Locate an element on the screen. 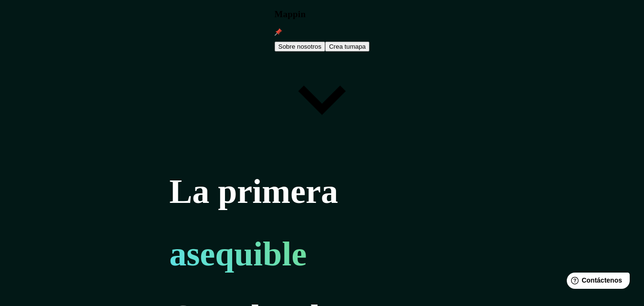 The image size is (644, 306). font: Mappin is located at coordinates (290, 14).